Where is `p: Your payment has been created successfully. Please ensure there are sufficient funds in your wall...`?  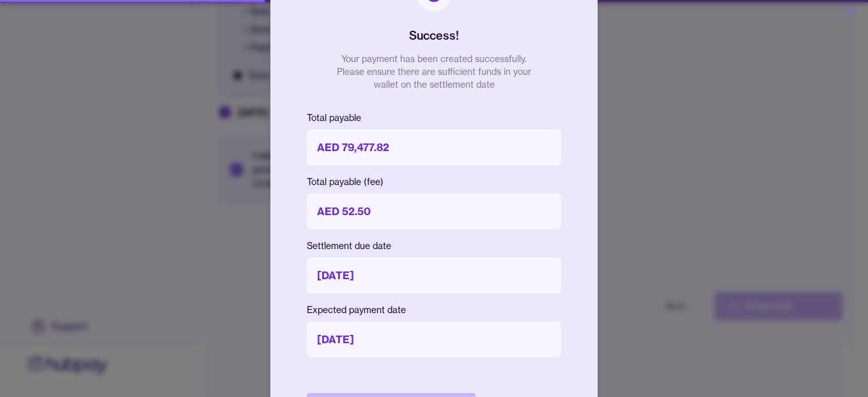
p: Your payment has been created successfully. Please ensure there are sufficient funds in your wall... is located at coordinates (434, 72).